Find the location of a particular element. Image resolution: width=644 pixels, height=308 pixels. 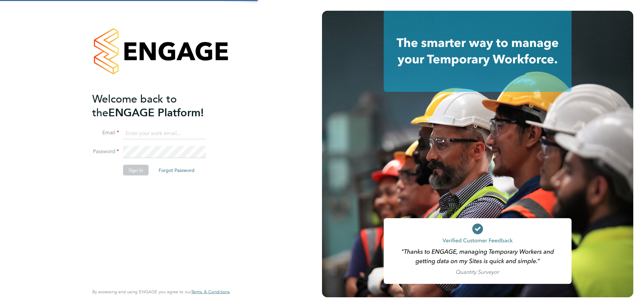

h2: ENGAGE Platform! is located at coordinates (158, 106).